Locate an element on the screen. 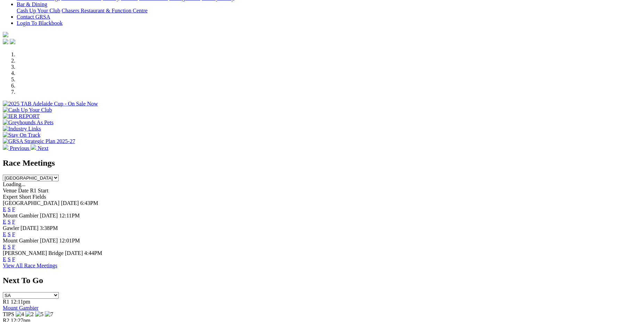 Image resolution: width=644 pixels, height=322 pixels. a: Previous is located at coordinates (17, 148).